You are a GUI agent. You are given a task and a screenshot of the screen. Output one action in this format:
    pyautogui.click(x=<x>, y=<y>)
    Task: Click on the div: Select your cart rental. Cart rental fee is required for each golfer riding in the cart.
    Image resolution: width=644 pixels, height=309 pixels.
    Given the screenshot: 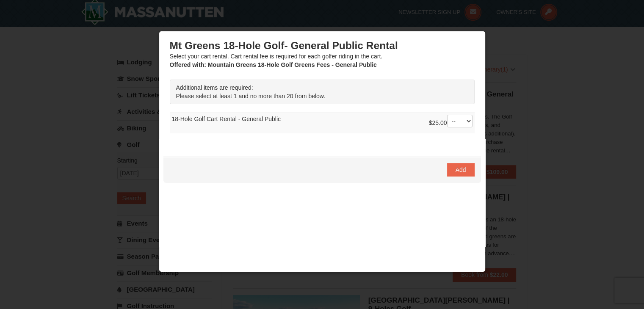 What is the action you would take?
    pyautogui.click(x=322, y=54)
    